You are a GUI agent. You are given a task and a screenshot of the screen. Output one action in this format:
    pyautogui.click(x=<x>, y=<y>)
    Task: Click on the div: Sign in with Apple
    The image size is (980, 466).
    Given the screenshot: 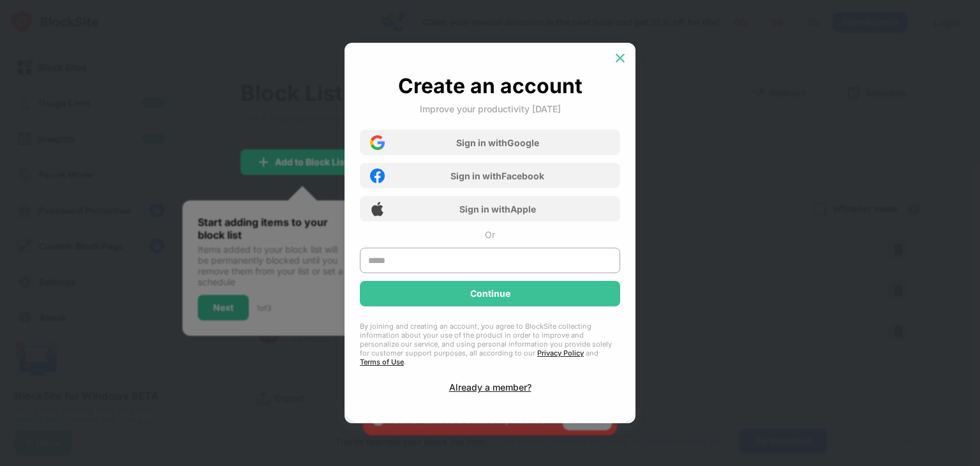 What is the action you would take?
    pyautogui.click(x=497, y=209)
    